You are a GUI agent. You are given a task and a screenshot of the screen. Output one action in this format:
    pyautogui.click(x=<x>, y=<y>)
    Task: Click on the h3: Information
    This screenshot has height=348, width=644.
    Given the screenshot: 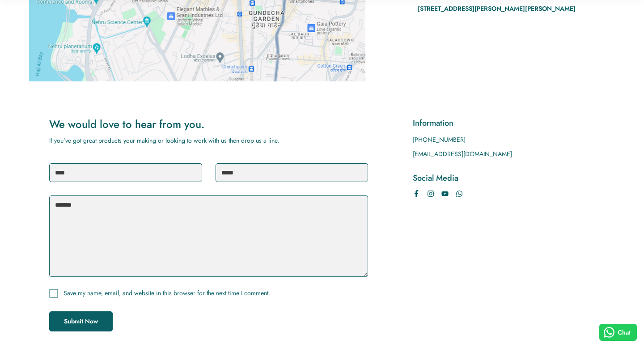 What is the action you would take?
    pyautogui.click(x=504, y=123)
    